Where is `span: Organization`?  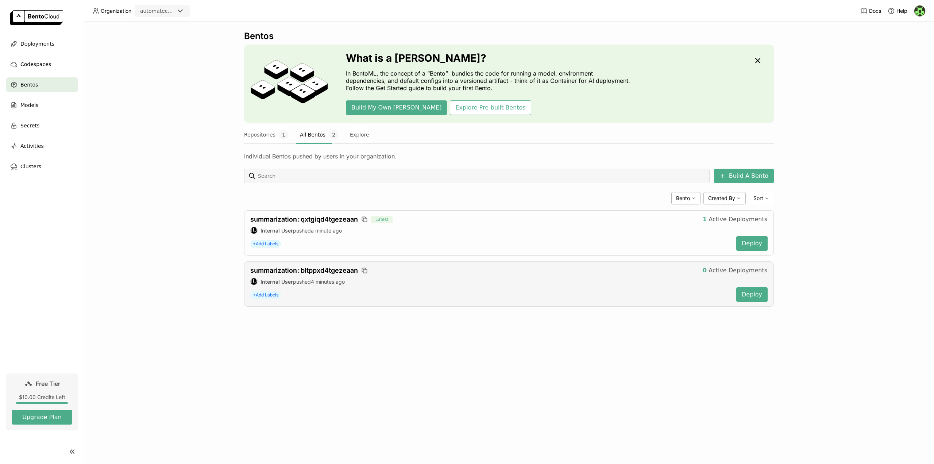 span: Organization is located at coordinates (116, 11).